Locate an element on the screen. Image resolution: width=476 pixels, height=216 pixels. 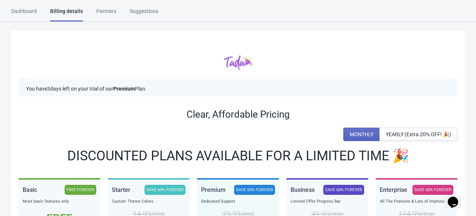
div: Clear, Affordable Pricing is located at coordinates (238, 114).